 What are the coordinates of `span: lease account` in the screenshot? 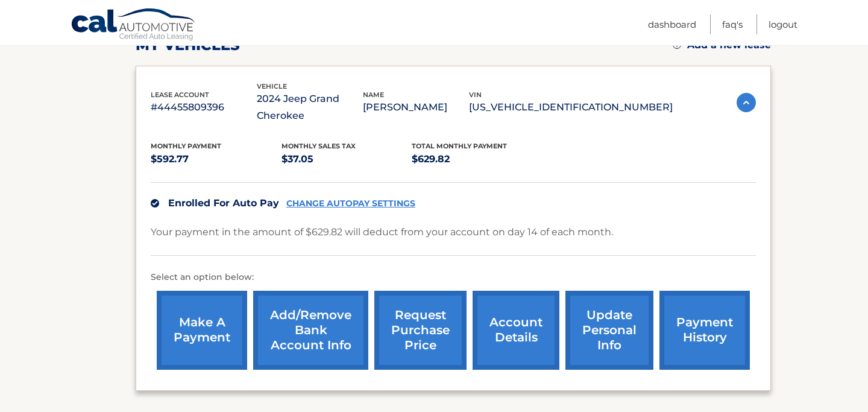 It's located at (180, 94).